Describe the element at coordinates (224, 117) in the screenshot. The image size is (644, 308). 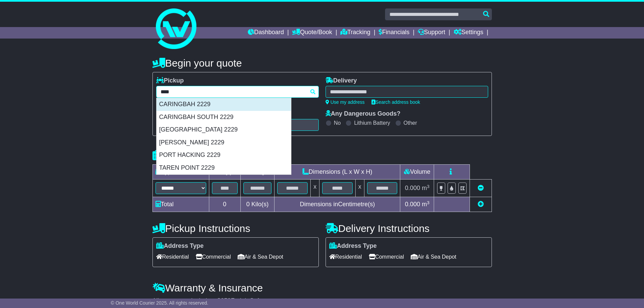
I see `div: CARINGBAH SOUTH 2229` at that location.